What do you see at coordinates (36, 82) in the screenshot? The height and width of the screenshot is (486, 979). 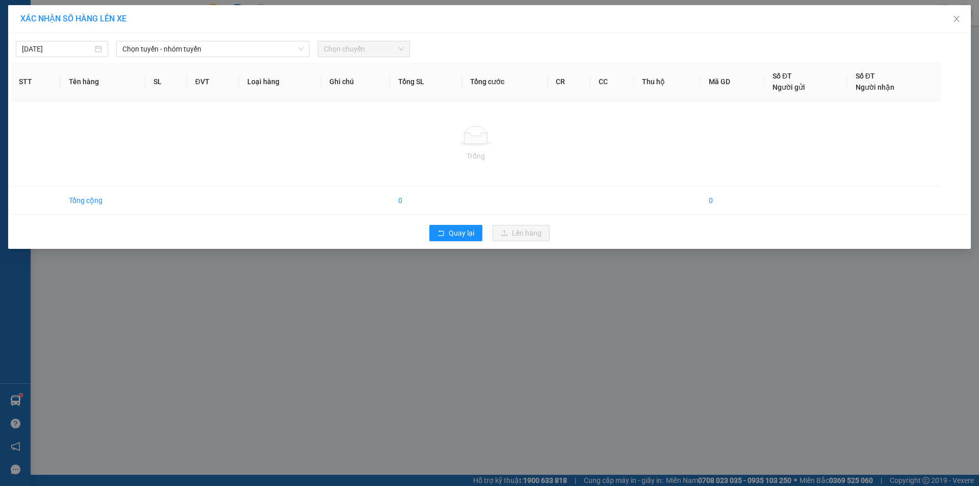 I see `th: STT` at bounding box center [36, 82].